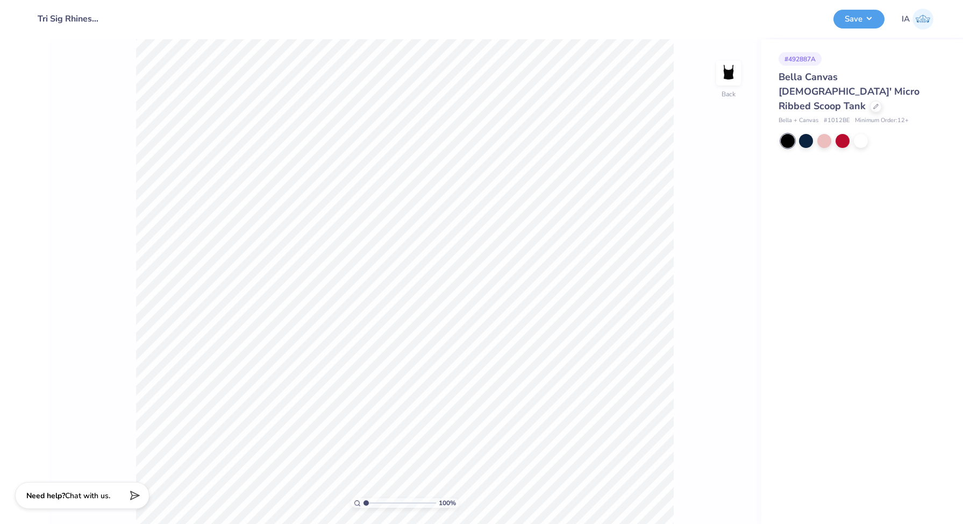 Image resolution: width=963 pixels, height=524 pixels. Describe the element at coordinates (799, 120) in the screenshot. I see `span: Bella + Canvas` at that location.